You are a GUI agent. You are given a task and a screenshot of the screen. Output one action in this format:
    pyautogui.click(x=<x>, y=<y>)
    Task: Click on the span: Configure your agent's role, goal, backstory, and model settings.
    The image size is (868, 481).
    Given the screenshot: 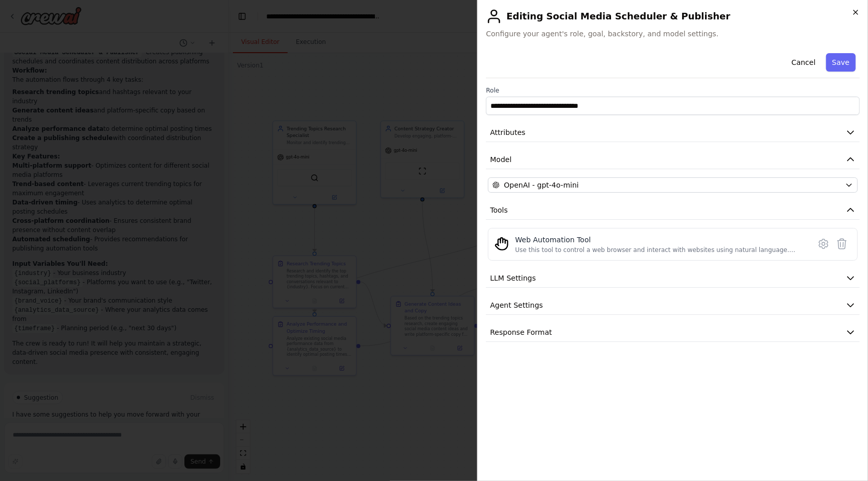 What is the action you would take?
    pyautogui.click(x=673, y=34)
    